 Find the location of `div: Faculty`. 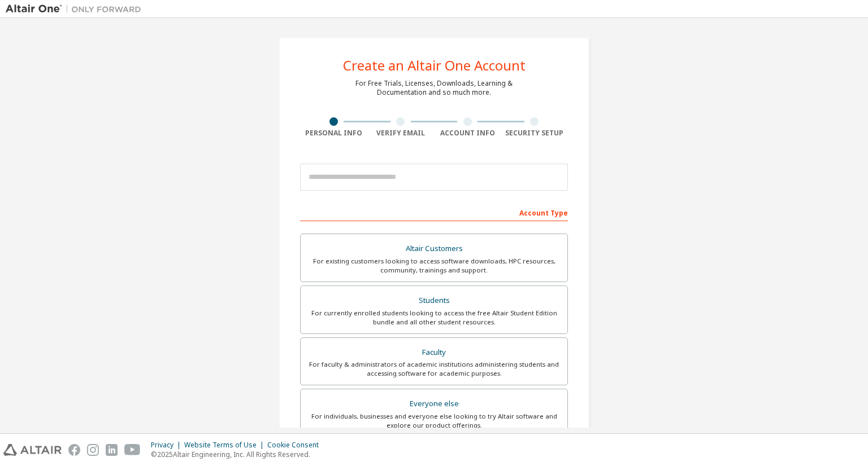

div: Faculty is located at coordinates (434, 353).